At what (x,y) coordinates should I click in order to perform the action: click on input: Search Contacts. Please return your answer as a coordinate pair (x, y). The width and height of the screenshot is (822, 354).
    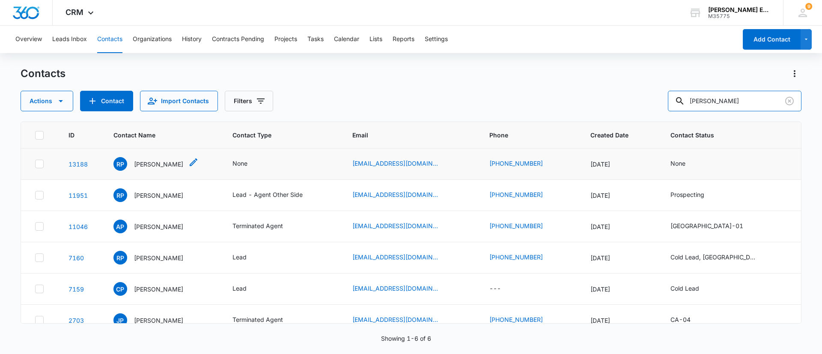
    Looking at the image, I should click on (735, 101).